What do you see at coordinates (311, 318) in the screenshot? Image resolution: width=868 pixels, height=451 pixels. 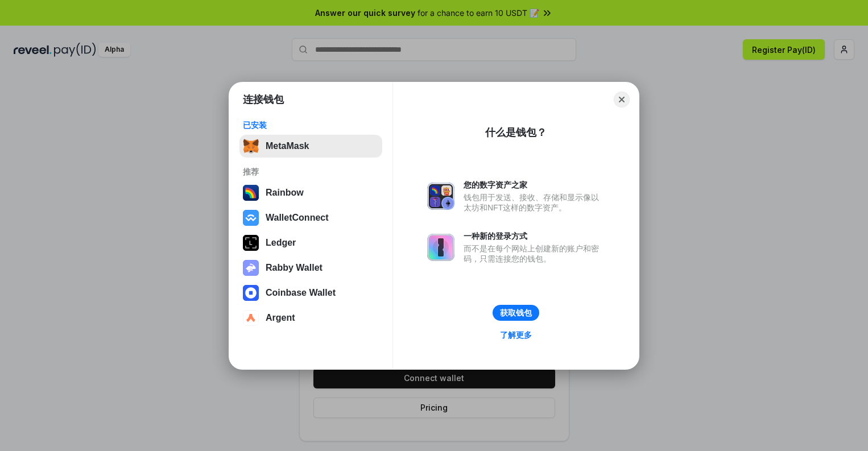 I see `button: Argent` at bounding box center [311, 318].